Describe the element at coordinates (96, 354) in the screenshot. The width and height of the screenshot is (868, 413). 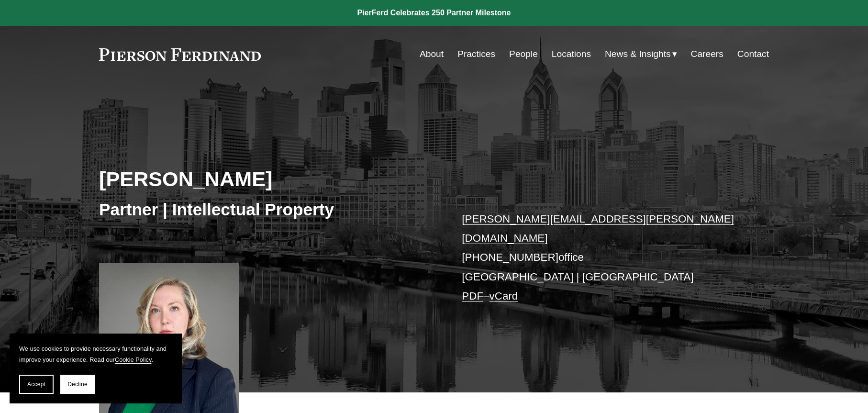
I see `p: We use cookies to provide necessary functionality and improve your experience. Read our .` at that location.